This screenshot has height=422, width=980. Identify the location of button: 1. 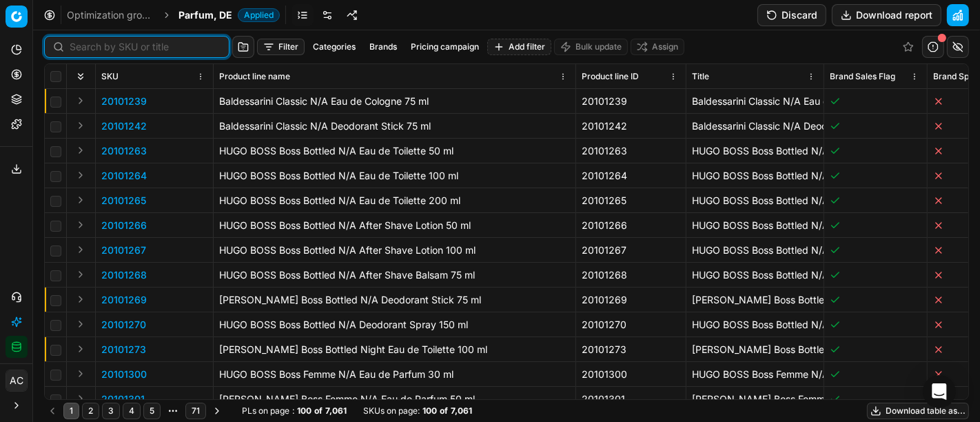
(71, 411).